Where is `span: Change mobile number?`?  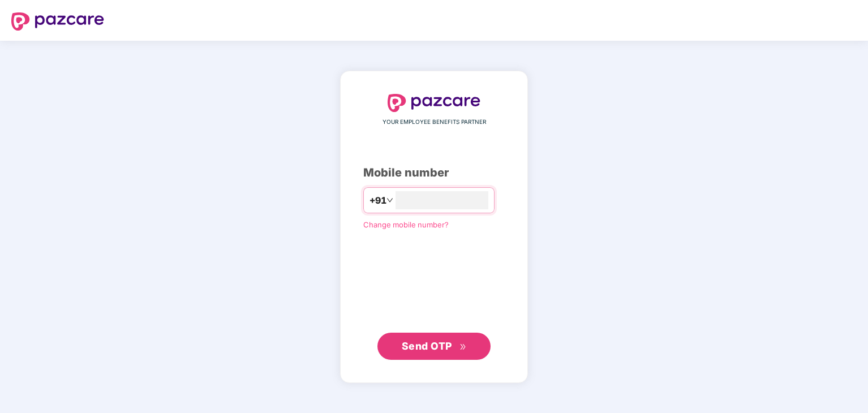
span: Change mobile number? is located at coordinates (406, 224).